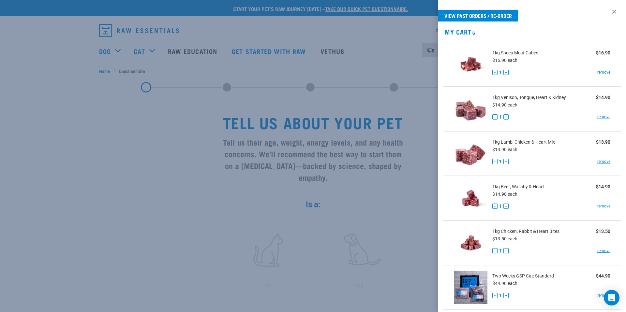 This screenshot has height=312, width=626. What do you see at coordinates (524, 142) in the screenshot?
I see `span: 1kg Lamb, Chicken & Heart Mix` at bounding box center [524, 142].